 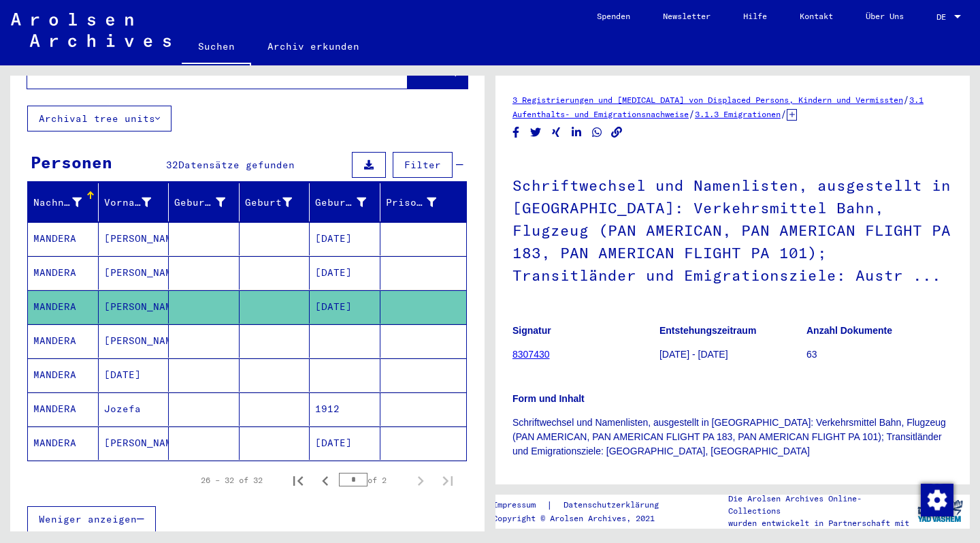 What do you see at coordinates (584, 519) in the screenshot?
I see `p: Copyright © Arolsen Archives, 2021` at bounding box center [584, 519].